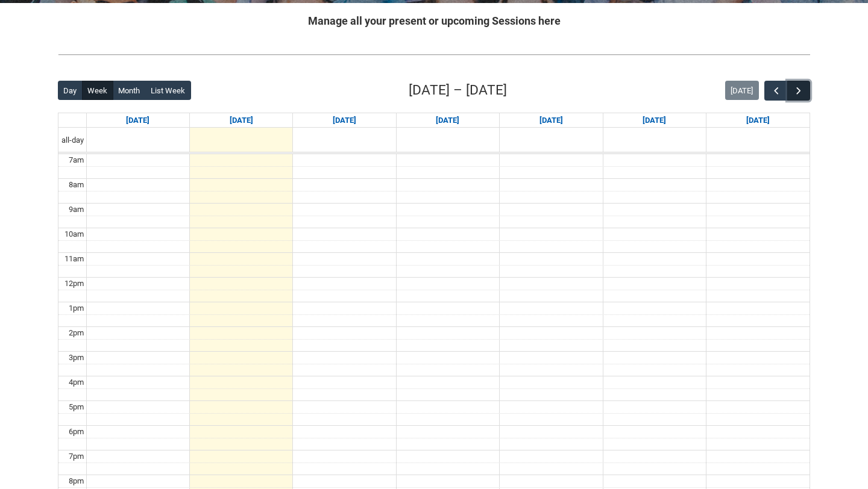 This screenshot has width=868, height=489. What do you see at coordinates (129, 90) in the screenshot?
I see `button: Month` at bounding box center [129, 90].